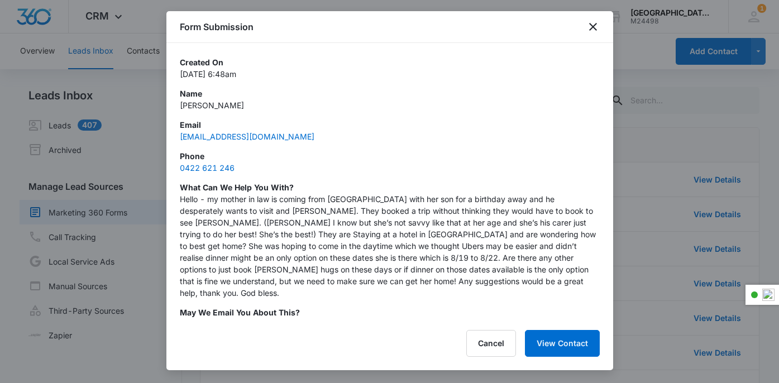 This screenshot has width=779, height=383. I want to click on p: Email, so click(390, 125).